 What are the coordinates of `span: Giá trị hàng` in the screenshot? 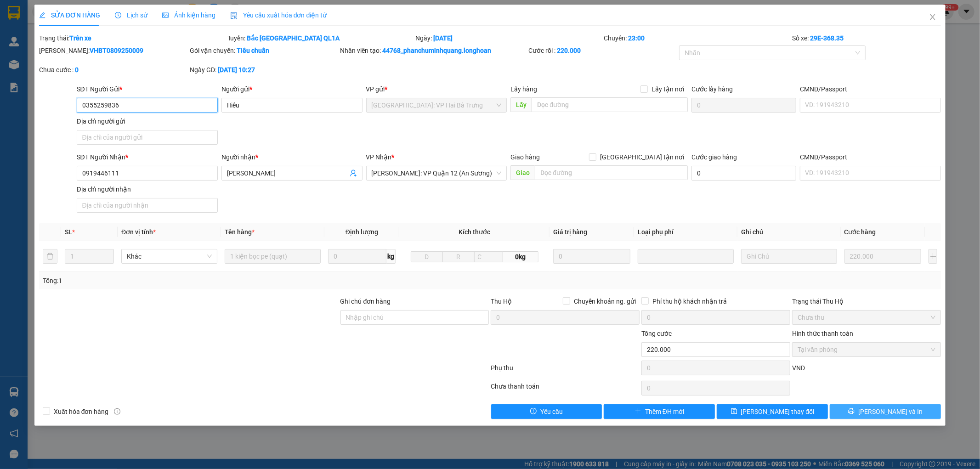 It's located at (570, 232).